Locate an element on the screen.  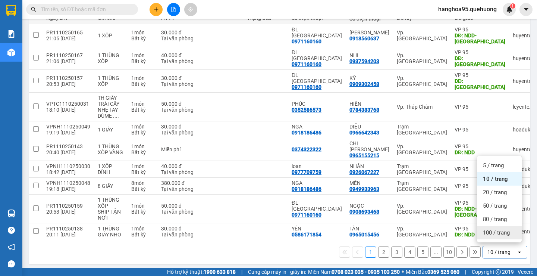
span: question-circle is located at coordinates (11, 230).